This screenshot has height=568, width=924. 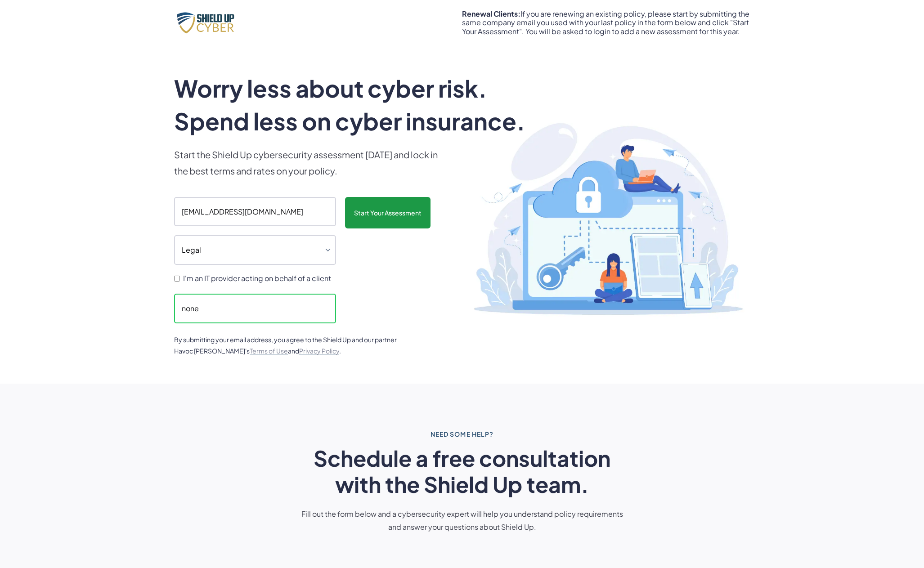 I want to click on span: Terms of Use, so click(x=269, y=350).